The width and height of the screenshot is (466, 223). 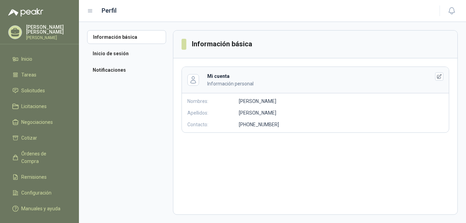 I want to click on a: Negociaciones, so click(x=39, y=122).